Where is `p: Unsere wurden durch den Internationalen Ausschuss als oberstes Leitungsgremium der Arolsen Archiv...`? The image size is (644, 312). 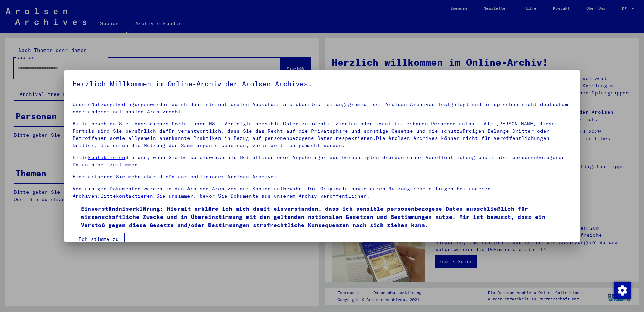
p: Unsere wurden durch den Internationalen Ausschuss als oberstes Leitungsgremium der Arolsen Archiv... is located at coordinates (322, 109).